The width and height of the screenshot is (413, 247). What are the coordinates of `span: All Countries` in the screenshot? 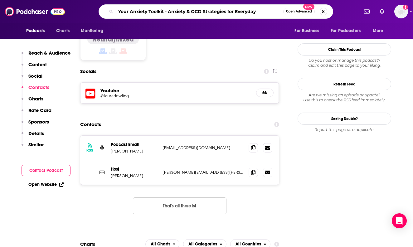 It's located at (248, 244).